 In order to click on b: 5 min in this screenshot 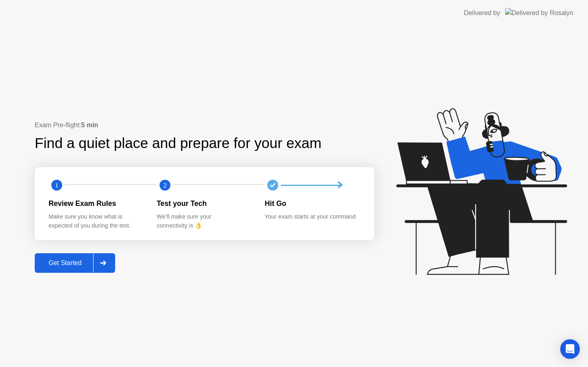, I will do `click(90, 125)`.